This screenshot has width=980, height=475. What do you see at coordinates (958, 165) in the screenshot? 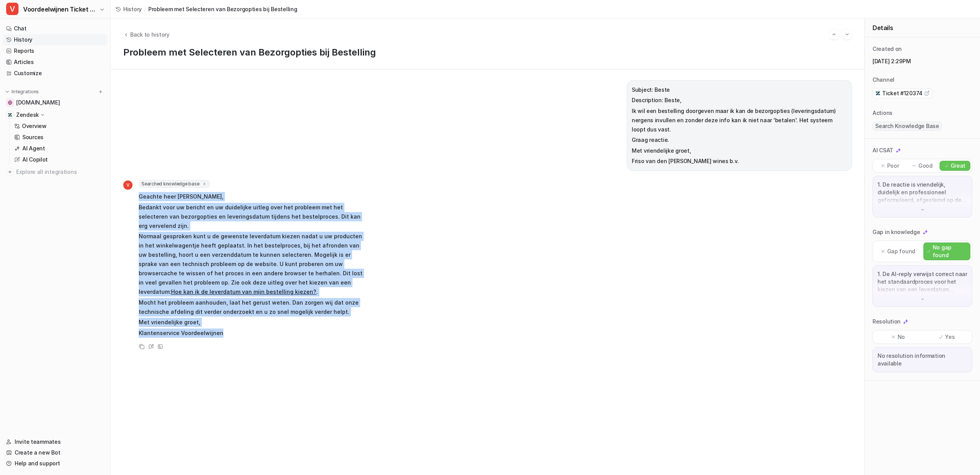
I see `p: Great` at bounding box center [958, 165].